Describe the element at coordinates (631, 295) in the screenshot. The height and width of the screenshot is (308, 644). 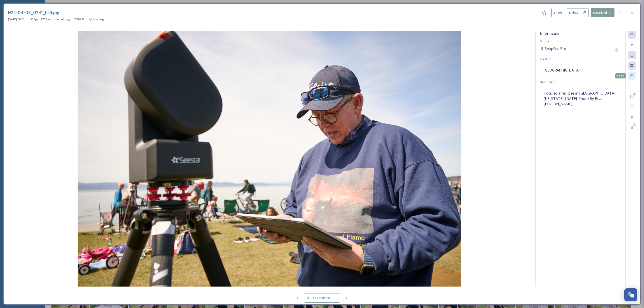
I see `button: Open Chat` at that location.